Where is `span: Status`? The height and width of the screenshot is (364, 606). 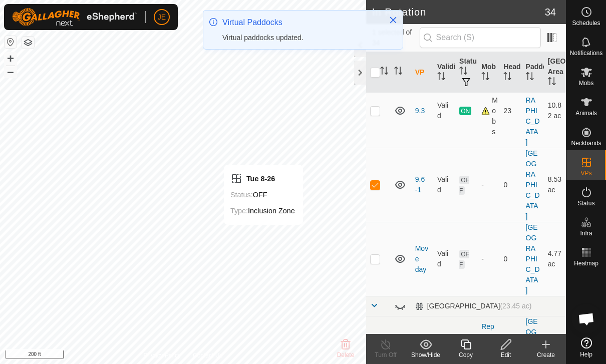
span: Status is located at coordinates (586, 203).